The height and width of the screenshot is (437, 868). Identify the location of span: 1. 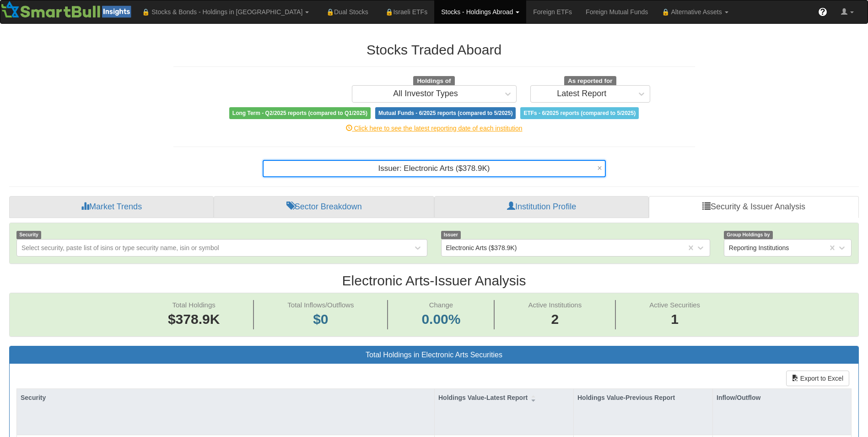
(675, 319).